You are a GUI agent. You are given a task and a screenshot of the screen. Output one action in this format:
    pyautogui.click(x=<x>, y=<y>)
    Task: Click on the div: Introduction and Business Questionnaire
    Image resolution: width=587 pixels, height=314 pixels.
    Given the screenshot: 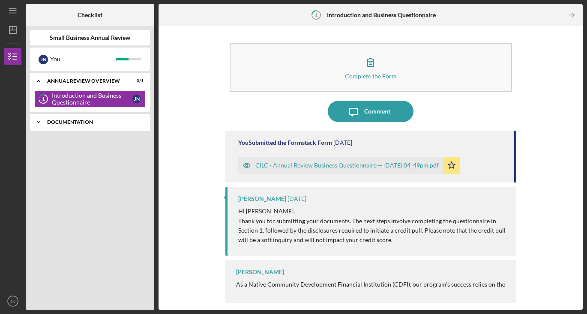 What is the action you would take?
    pyautogui.click(x=92, y=99)
    